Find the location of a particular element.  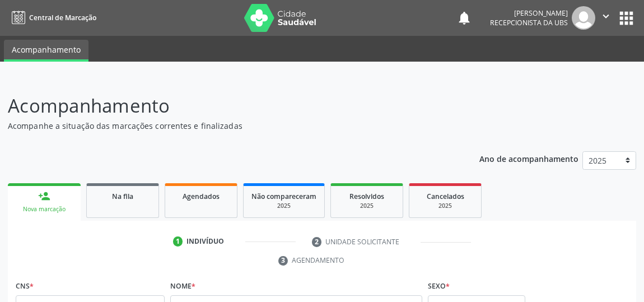

span: Agendados is located at coordinates (201, 196).